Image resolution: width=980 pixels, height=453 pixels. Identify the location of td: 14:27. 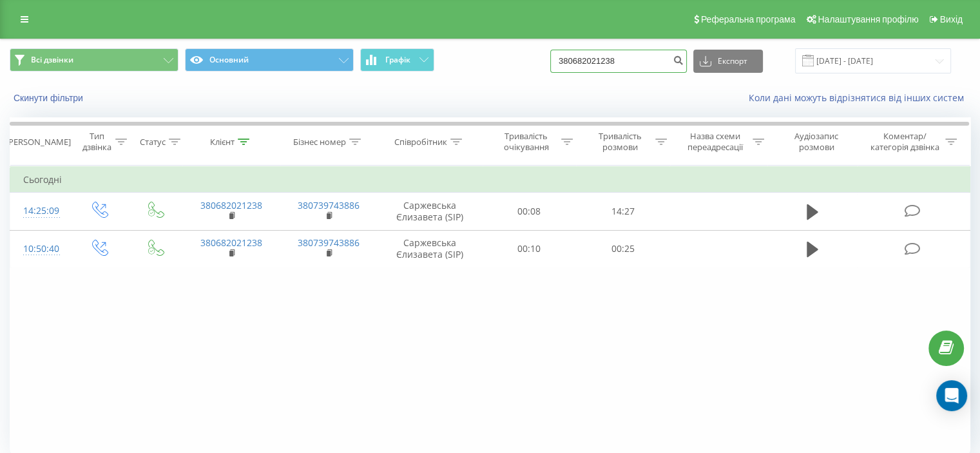
(622, 212).